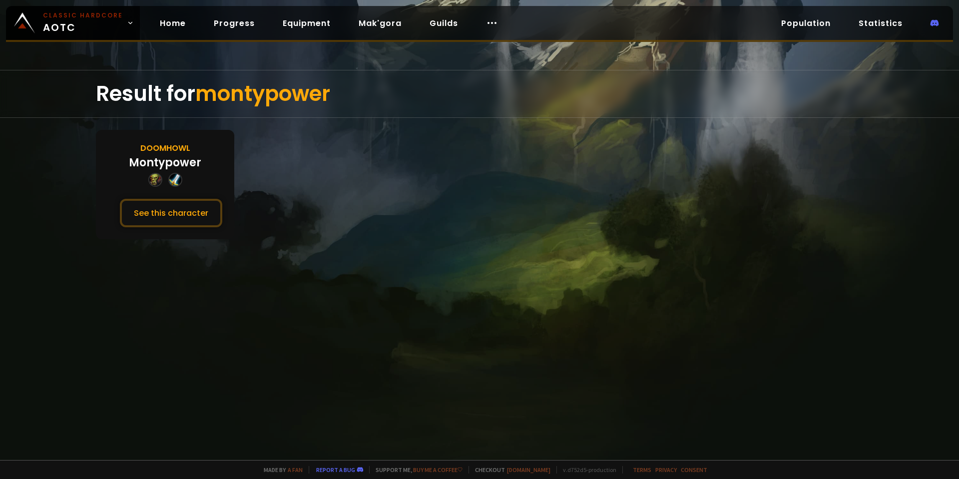 This screenshot has width=959, height=479. Describe the element at coordinates (586, 469) in the screenshot. I see `span: v. d752d5 - production` at that location.